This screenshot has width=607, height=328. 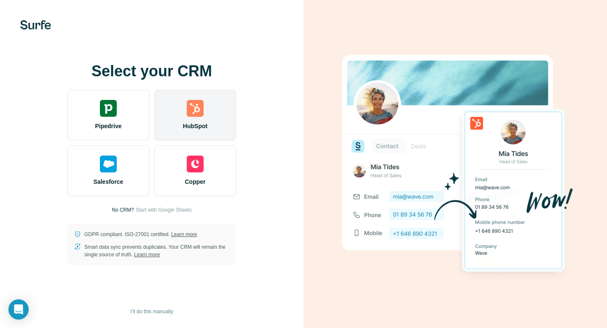 What do you see at coordinates (108, 126) in the screenshot?
I see `span: Pipedrive` at bounding box center [108, 126].